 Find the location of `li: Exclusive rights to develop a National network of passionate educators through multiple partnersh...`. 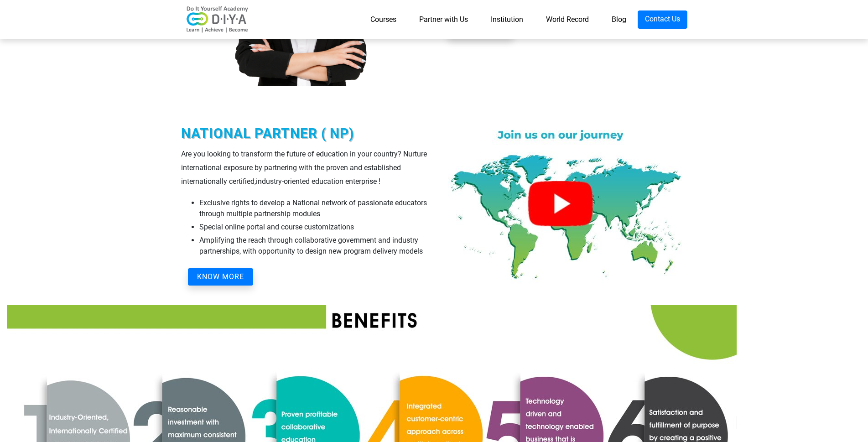

li: Exclusive rights to develop a National network of passionate educators through multiple partnersh... is located at coordinates (314, 209).